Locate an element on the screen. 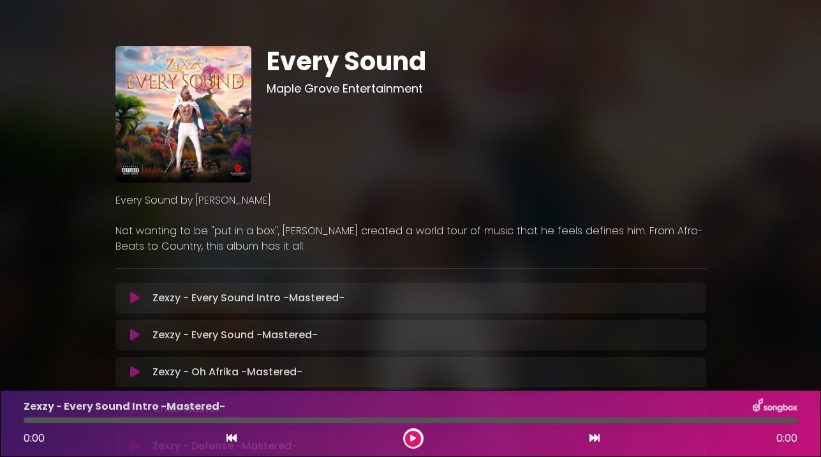 The image size is (821, 457). img: songbox-logo-white.png is located at coordinates (775, 407).